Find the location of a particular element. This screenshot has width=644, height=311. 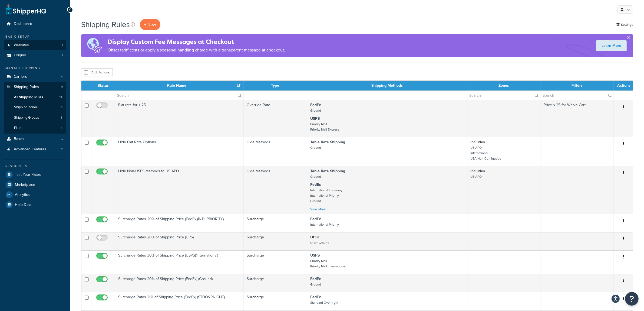

a: Marketplace is located at coordinates (35, 185).